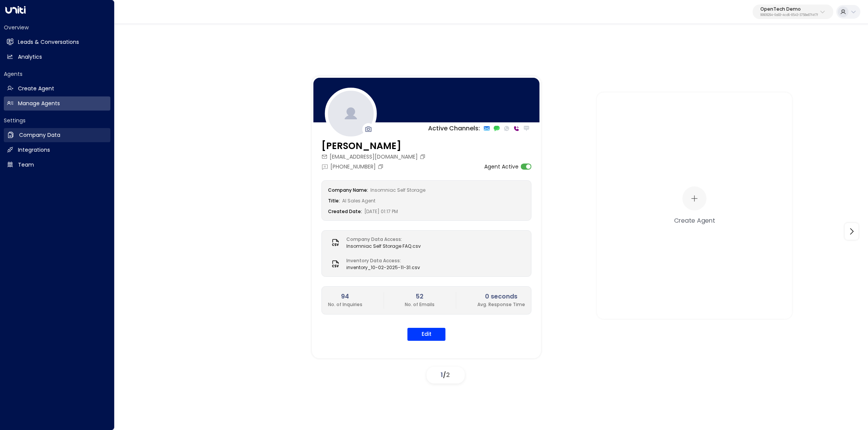 Image resolution: width=868 pixels, height=430 pixels. Describe the element at coordinates (57, 135) in the screenshot. I see `a: Company Data` at that location.